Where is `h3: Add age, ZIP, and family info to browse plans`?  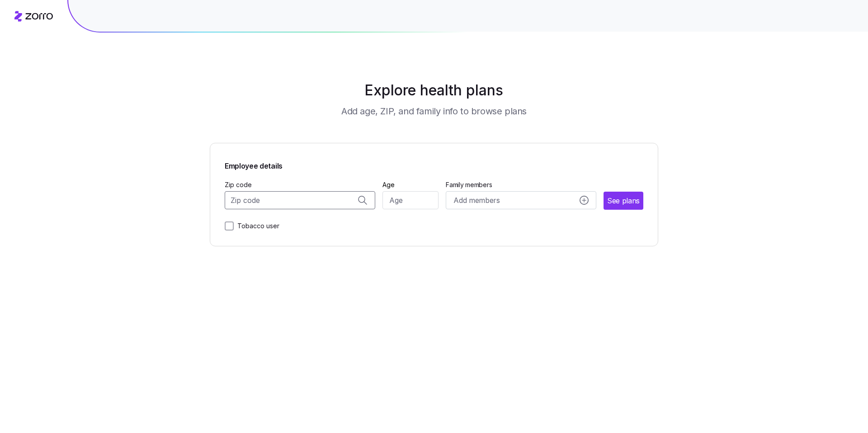 h3: Add age, ZIP, and family info to browse plans is located at coordinates (434, 111).